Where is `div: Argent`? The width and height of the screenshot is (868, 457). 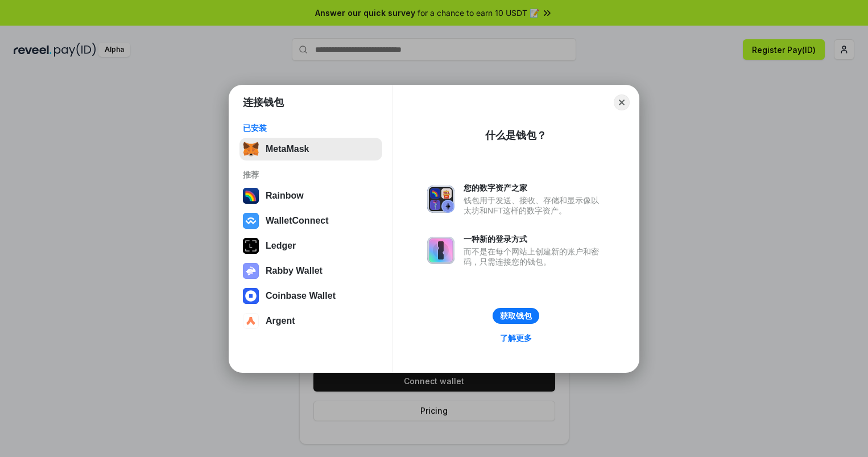
div: Argent is located at coordinates (281, 321).